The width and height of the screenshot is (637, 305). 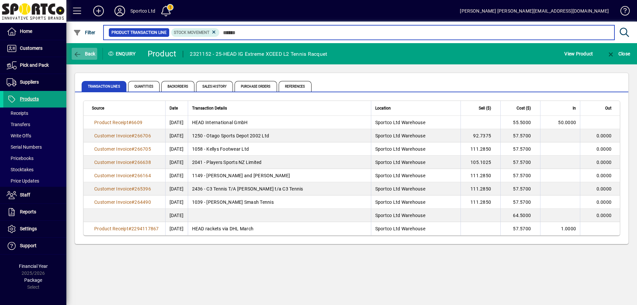 What do you see at coordinates (622, 12) in the screenshot?
I see `a: Knowledge Base` at bounding box center [622, 12].